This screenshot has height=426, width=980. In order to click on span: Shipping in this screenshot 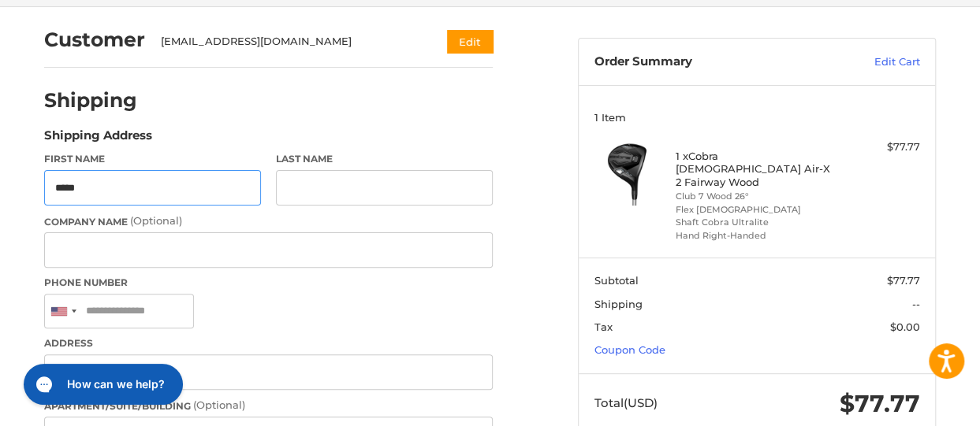, I will do `click(618, 304)`.